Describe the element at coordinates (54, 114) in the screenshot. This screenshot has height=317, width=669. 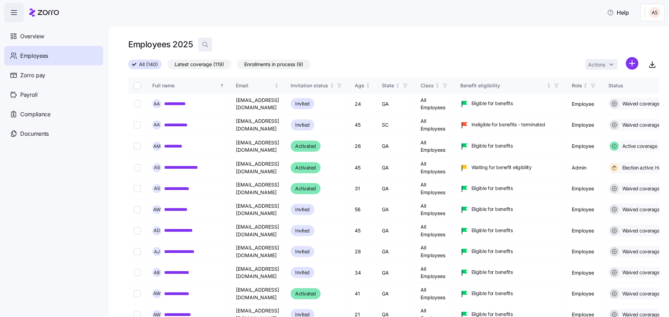
I see `a: Compliance` at that location.